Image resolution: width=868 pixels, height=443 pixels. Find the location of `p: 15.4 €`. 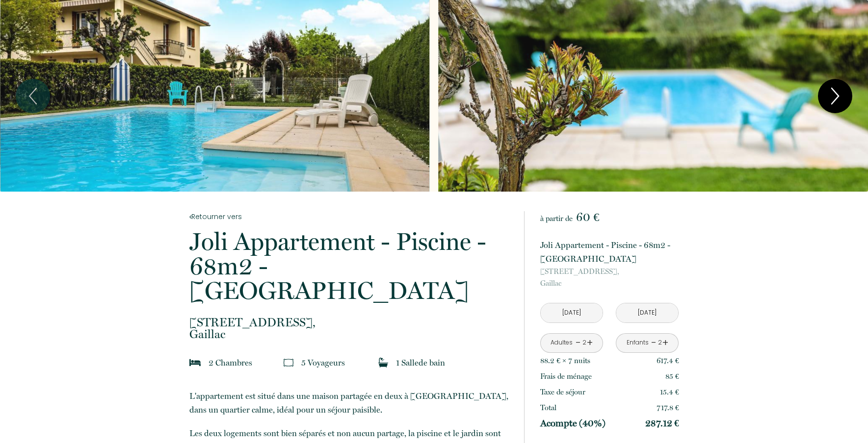

p: 15.4 € is located at coordinates (670, 392).